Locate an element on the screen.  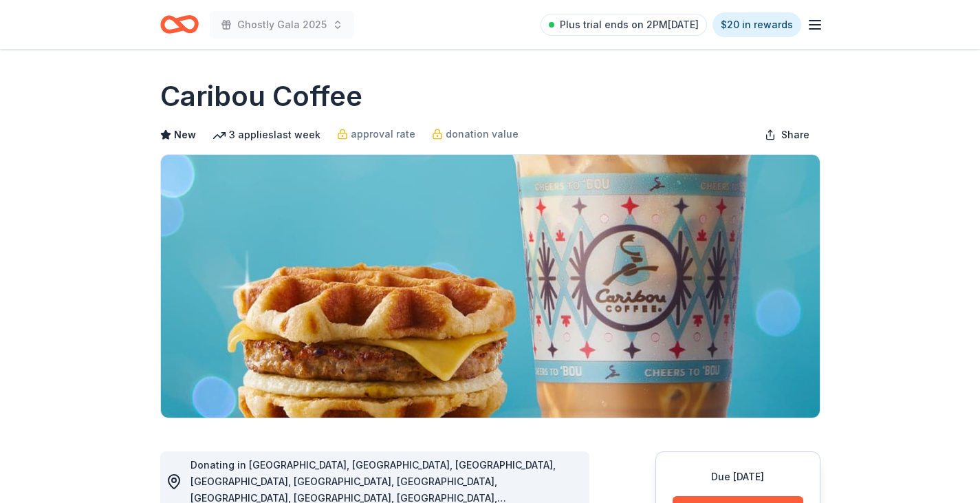
button: Share is located at coordinates (787, 134).